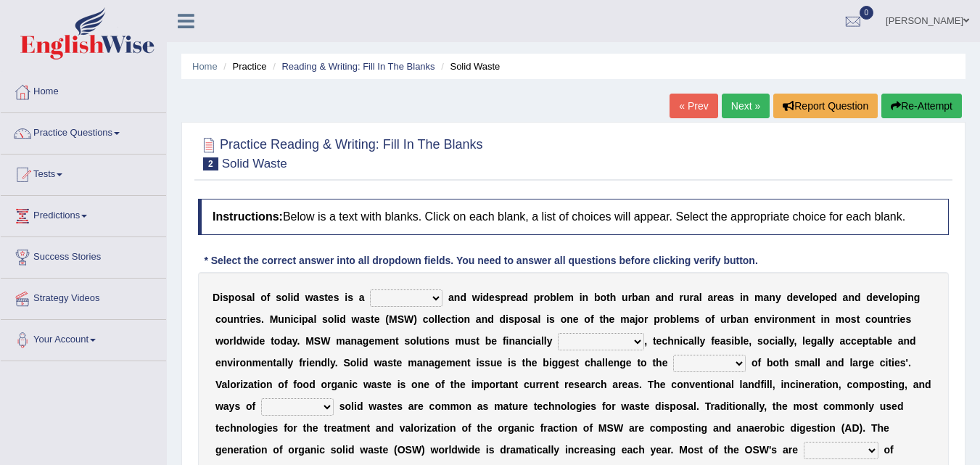  Describe the element at coordinates (573, 217) in the screenshot. I see `h4: Below is a text with blanks. Click on each blank, a list of choices will appear. Select the appro...` at that location.